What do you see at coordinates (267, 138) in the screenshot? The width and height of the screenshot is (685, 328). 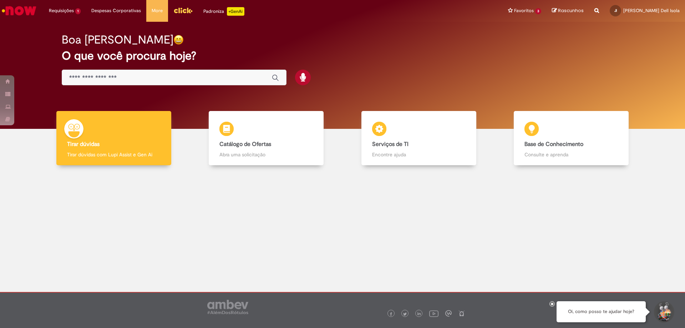 I see `a: Catálogo de Ofertas Abra uma solicitação` at bounding box center [267, 138].